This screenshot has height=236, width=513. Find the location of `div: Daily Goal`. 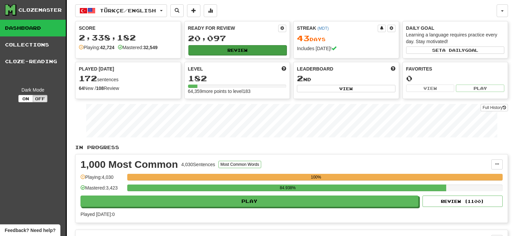

div: Daily Goal is located at coordinates (455, 28).